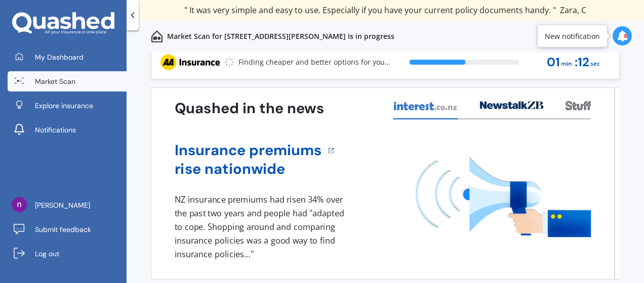 The image size is (644, 283). What do you see at coordinates (67, 254) in the screenshot?
I see `a: Log out` at bounding box center [67, 254].